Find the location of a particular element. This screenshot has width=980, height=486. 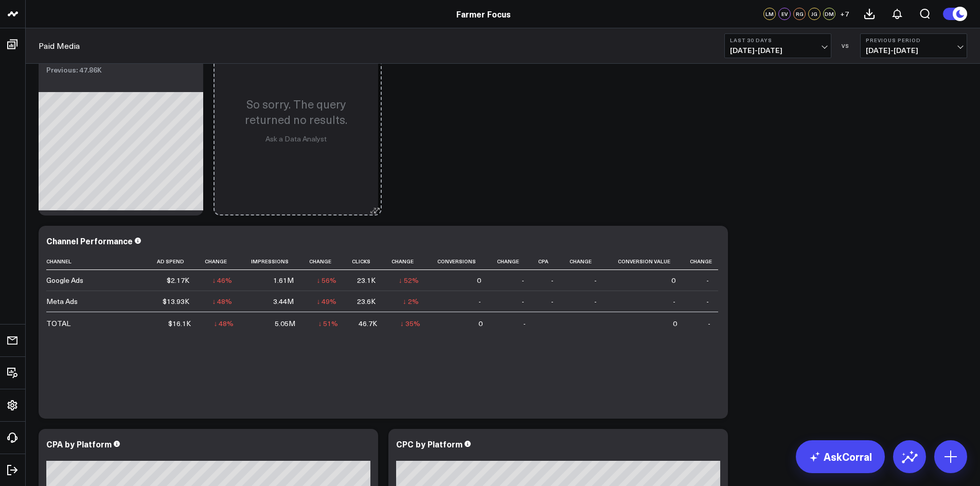

a: Paid Media is located at coordinates (59, 46).